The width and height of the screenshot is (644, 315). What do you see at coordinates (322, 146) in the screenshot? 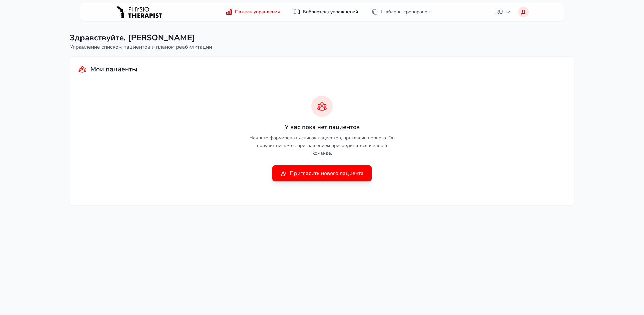
I see `p: Начните формировать список пациентов, пригласив первого. Он получит письмо с приглашением присоед...` at bounding box center [322, 146].